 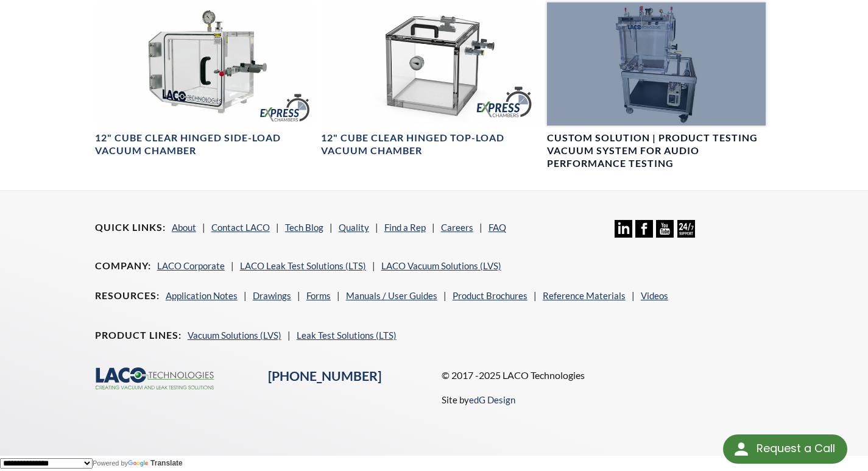 What do you see at coordinates (430, 80) in the screenshot?
I see `a: LVC121212-1122-CC Express Chamber, angled view12" Cube Clear Hinged Top-Load Vacuum Chamber` at bounding box center [430, 80].